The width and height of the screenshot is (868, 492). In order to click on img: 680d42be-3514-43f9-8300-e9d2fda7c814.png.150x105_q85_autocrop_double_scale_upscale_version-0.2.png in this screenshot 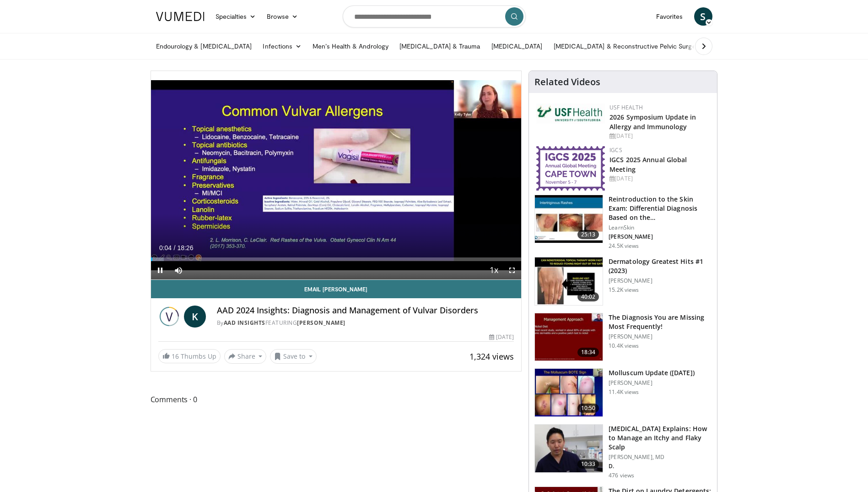, I will do `click(571, 168)`.